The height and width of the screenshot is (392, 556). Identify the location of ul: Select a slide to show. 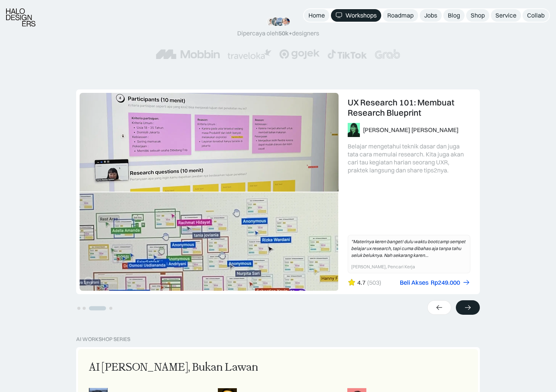
(95, 307).